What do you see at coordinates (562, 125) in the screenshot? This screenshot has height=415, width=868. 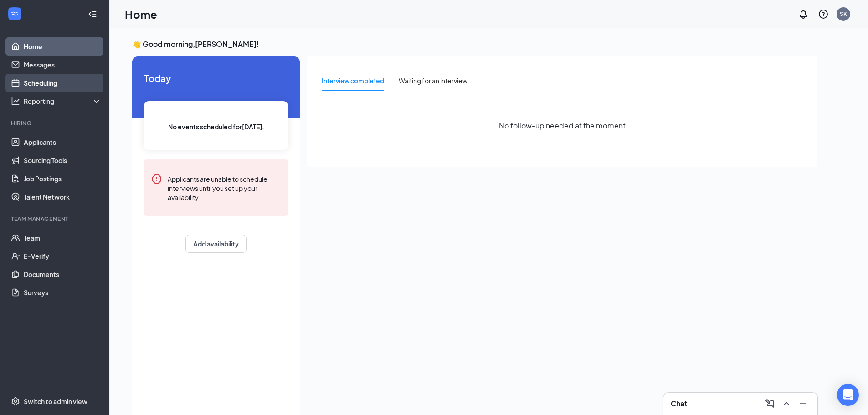 I see `span: No follow-up needed at the moment` at bounding box center [562, 125].